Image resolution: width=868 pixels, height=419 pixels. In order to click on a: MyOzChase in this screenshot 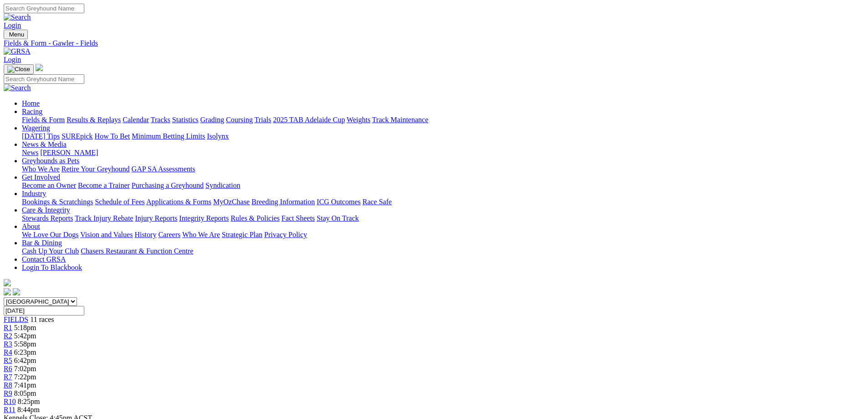, I will do `click(232, 201)`.